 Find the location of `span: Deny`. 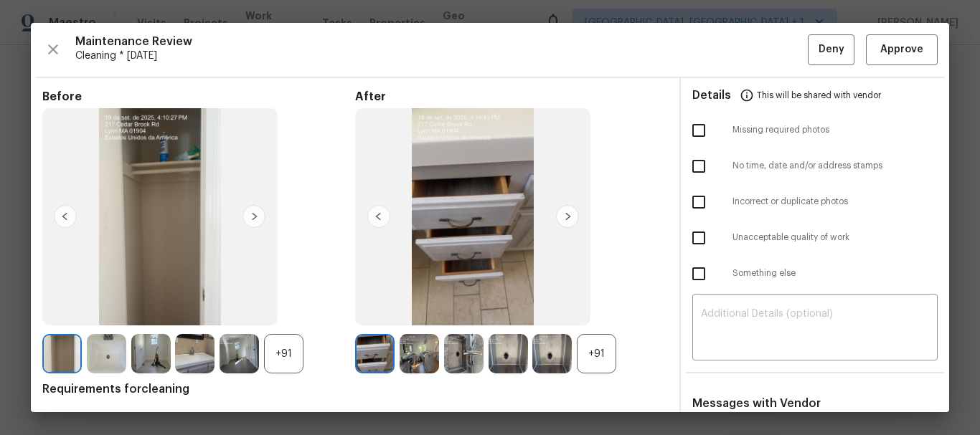

span: Deny is located at coordinates (831, 50).